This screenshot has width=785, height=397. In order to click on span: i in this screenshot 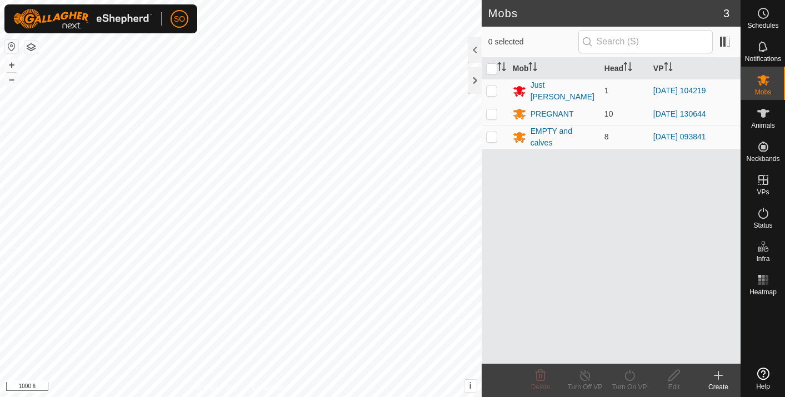, I will do `click(470, 386)`.